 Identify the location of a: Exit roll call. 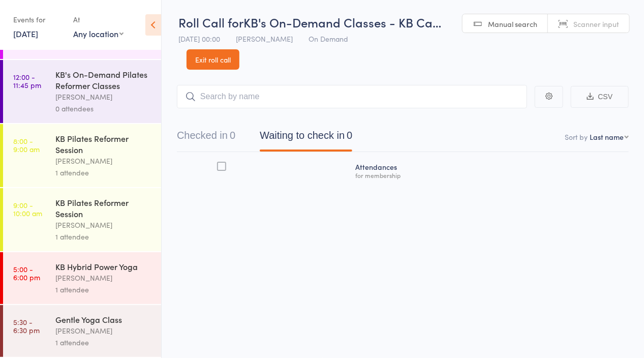
(213, 60).